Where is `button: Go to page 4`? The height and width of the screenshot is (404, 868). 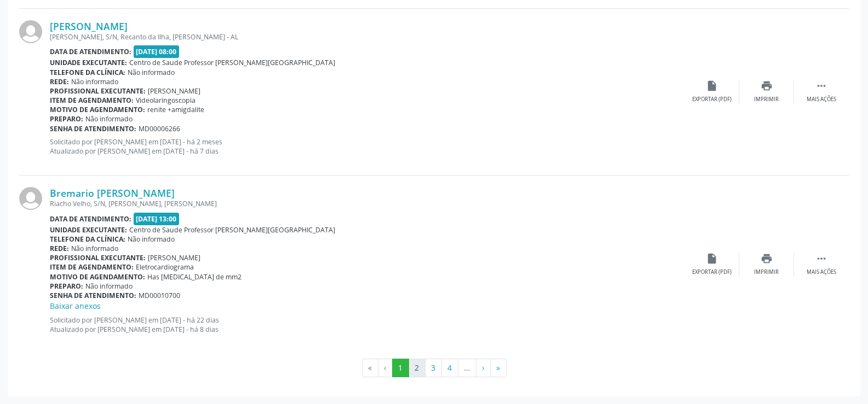
button: Go to page 4 is located at coordinates (449, 368).